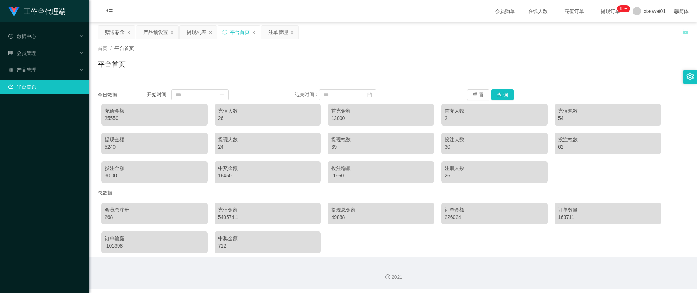  What do you see at coordinates (268, 245) in the screenshot?
I see `div: 712` at bounding box center [268, 245].